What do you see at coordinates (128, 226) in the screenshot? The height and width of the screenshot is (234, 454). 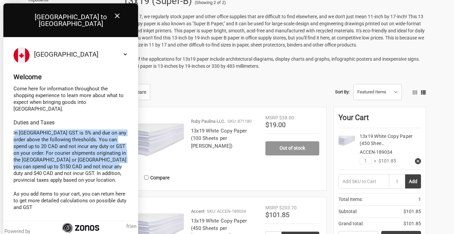 I see `span: fr` at bounding box center [128, 226].